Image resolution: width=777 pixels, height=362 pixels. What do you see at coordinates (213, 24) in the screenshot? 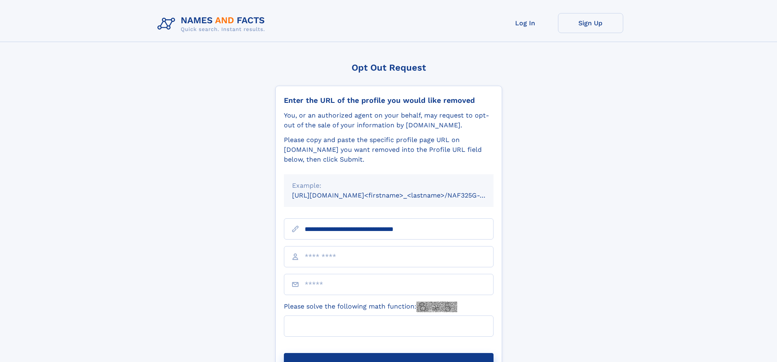
I see `img: Logo Names and Facts` at bounding box center [213, 24].